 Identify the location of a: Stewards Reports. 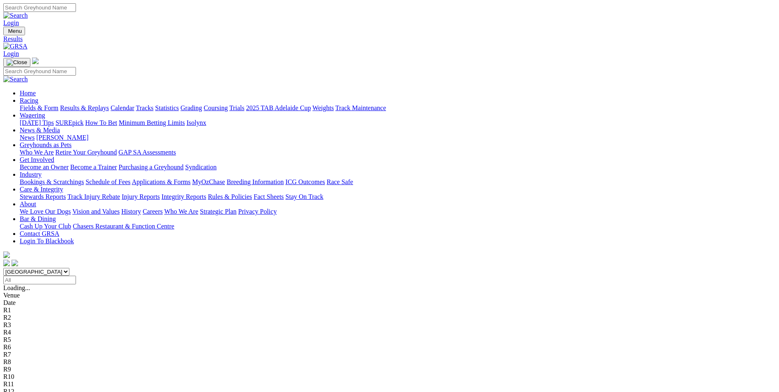
(43, 196).